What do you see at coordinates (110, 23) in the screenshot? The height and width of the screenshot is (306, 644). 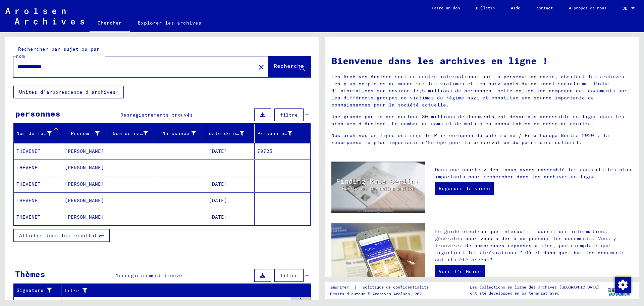 I see `font: Chercher` at bounding box center [110, 23].